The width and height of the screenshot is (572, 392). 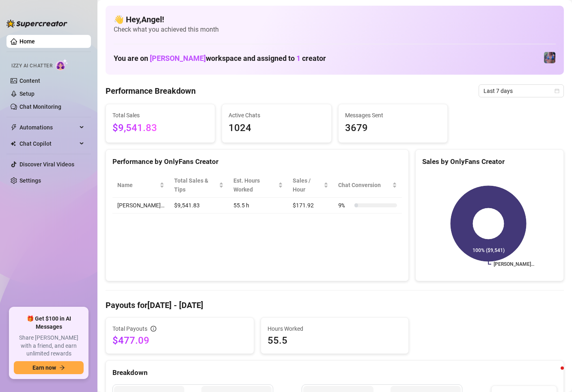 What do you see at coordinates (13, 144) in the screenshot?
I see `img: Chat Copilot` at bounding box center [13, 144].